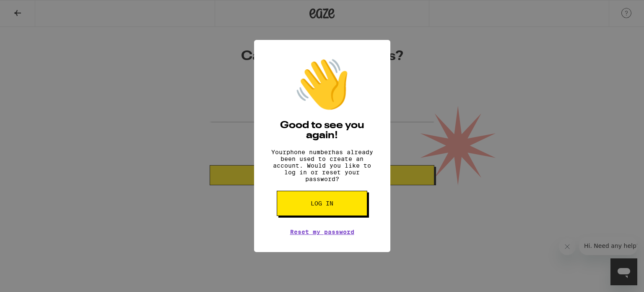 This screenshot has height=292, width=644. What do you see at coordinates (322, 203) in the screenshot?
I see `button: Log in` at bounding box center [322, 203].